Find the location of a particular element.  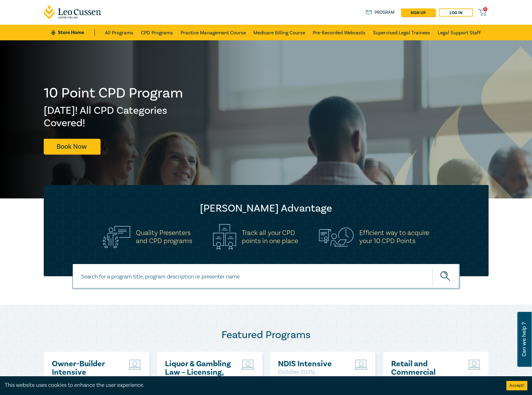

span: 0 is located at coordinates (485, 9).